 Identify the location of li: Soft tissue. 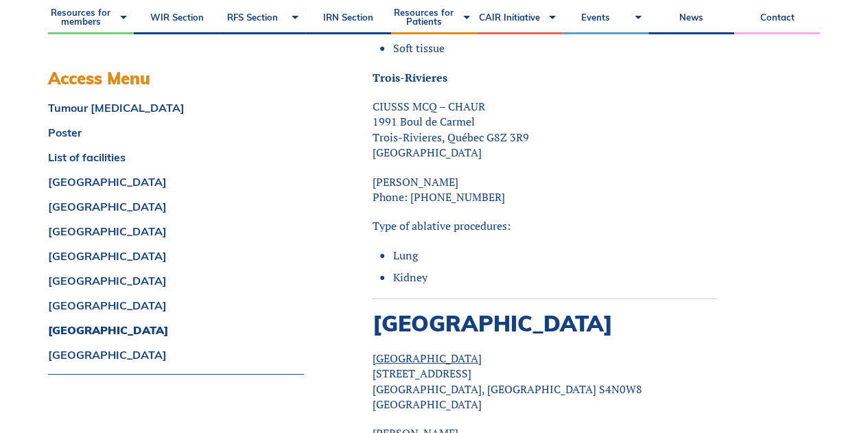
(554, 48).